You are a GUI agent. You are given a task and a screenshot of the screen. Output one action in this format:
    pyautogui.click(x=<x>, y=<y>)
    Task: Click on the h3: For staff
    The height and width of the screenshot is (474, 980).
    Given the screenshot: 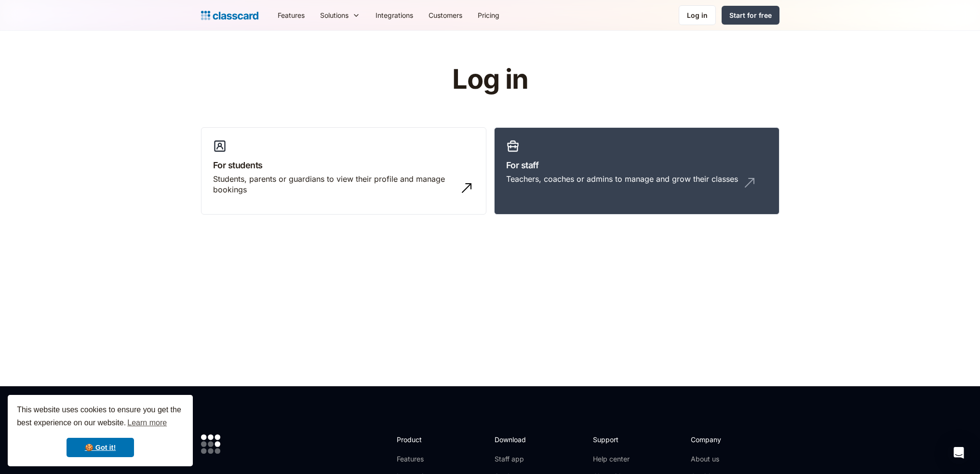 What is the action you would take?
    pyautogui.click(x=637, y=165)
    